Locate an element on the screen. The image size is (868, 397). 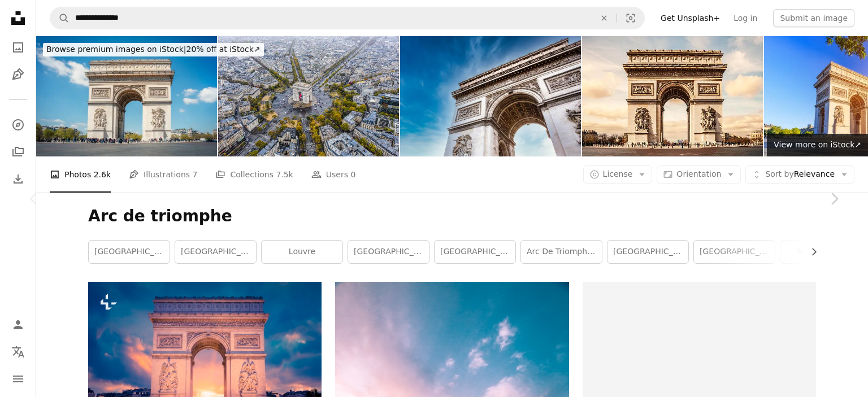
a: Log in / Sign up is located at coordinates (18, 325).